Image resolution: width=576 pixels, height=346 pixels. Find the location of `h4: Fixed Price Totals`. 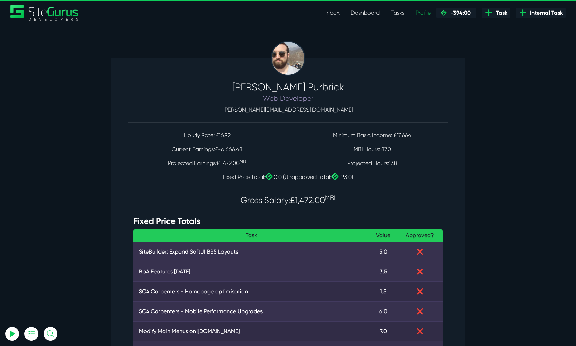

h4: Fixed Price Totals is located at coordinates (288, 221).